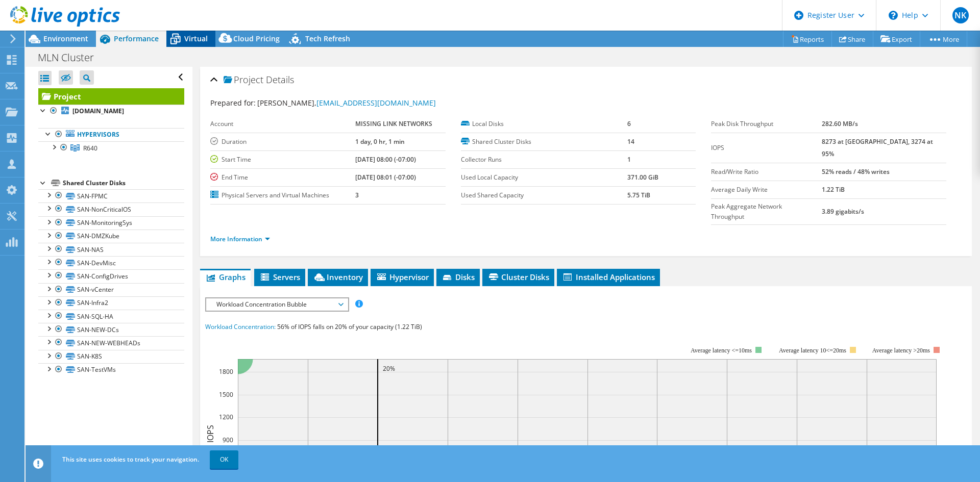 This screenshot has width=980, height=482. Describe the element at coordinates (111, 263) in the screenshot. I see `a: SAN-DevMisc` at that location.